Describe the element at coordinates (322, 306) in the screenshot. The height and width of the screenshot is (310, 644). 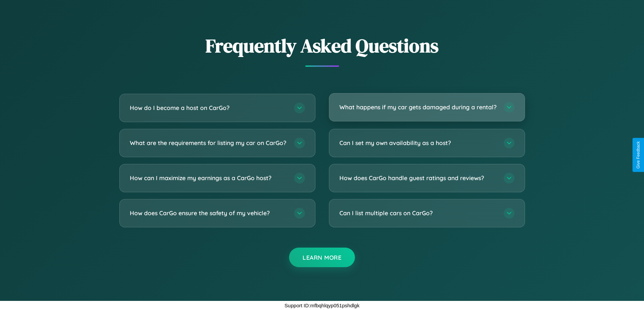
I see `p: Support ID: mfbqhlqyp051pshdlgk` at that location.